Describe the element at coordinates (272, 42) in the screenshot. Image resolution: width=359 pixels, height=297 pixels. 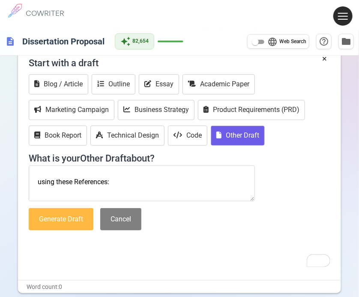
I see `span: language` at that location.